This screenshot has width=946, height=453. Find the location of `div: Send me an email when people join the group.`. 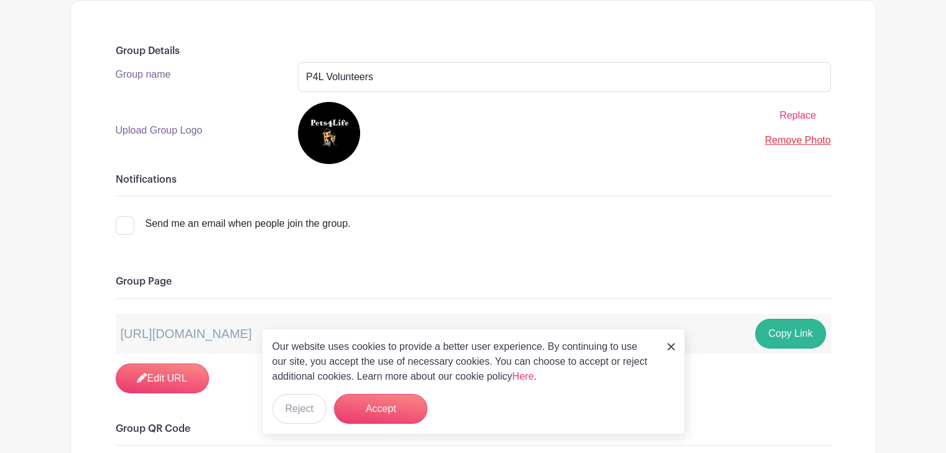

div: Send me an email when people join the group. is located at coordinates (248, 224).